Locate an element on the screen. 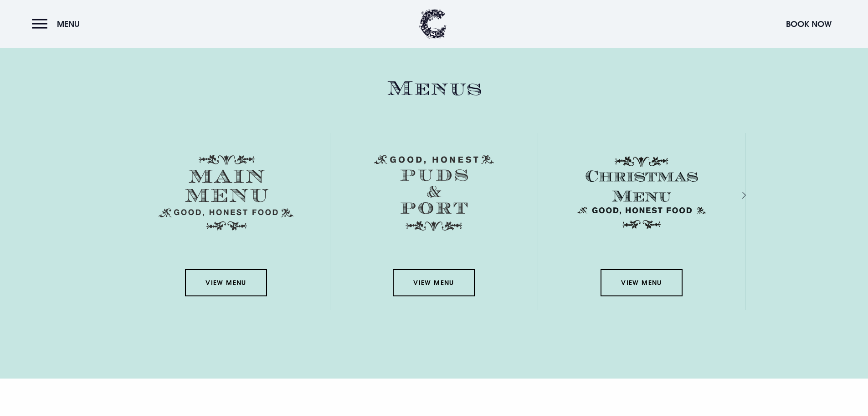 This screenshot has height=416, width=868. img: Menu puds and port is located at coordinates (434, 193).